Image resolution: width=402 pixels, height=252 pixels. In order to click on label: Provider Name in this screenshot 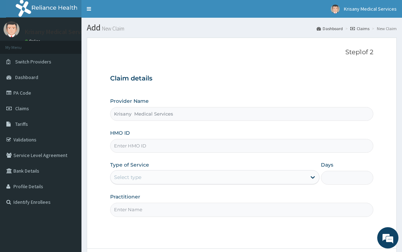, I will do `click(129, 101)`.